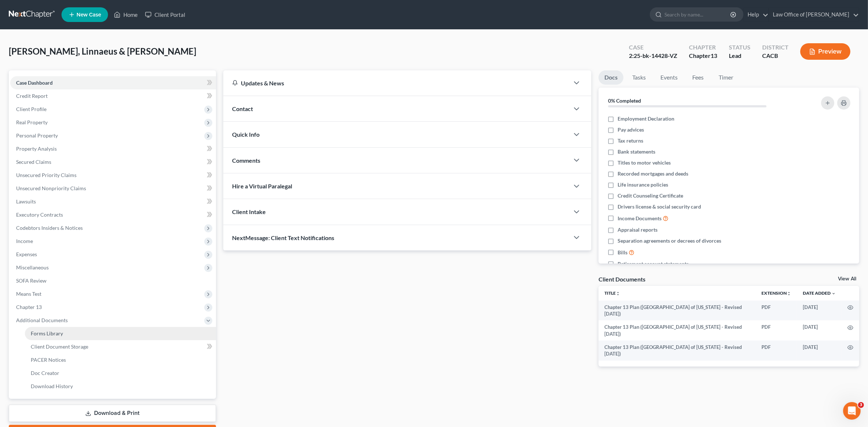 This screenshot has height=427, width=868. Describe the element at coordinates (698, 77) in the screenshot. I see `a: Fees` at that location.